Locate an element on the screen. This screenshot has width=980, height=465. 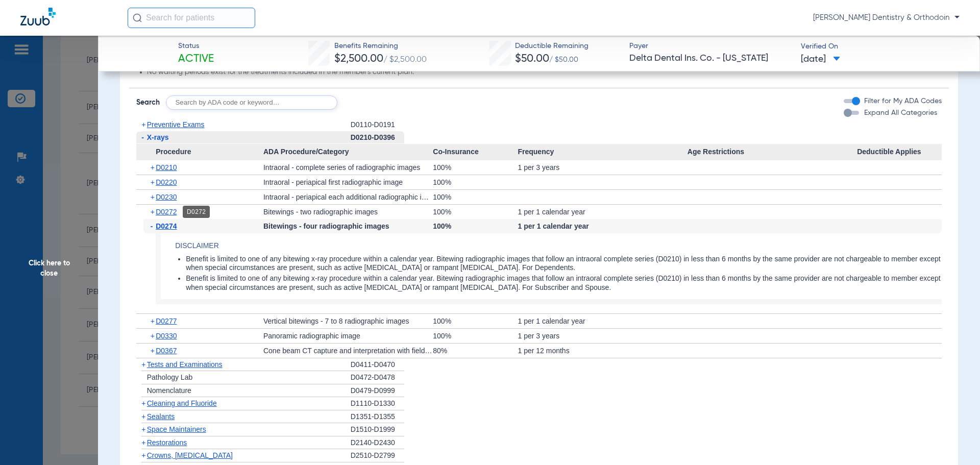
div: Intraoral - complete series of radiographic images is located at coordinates (348, 168).